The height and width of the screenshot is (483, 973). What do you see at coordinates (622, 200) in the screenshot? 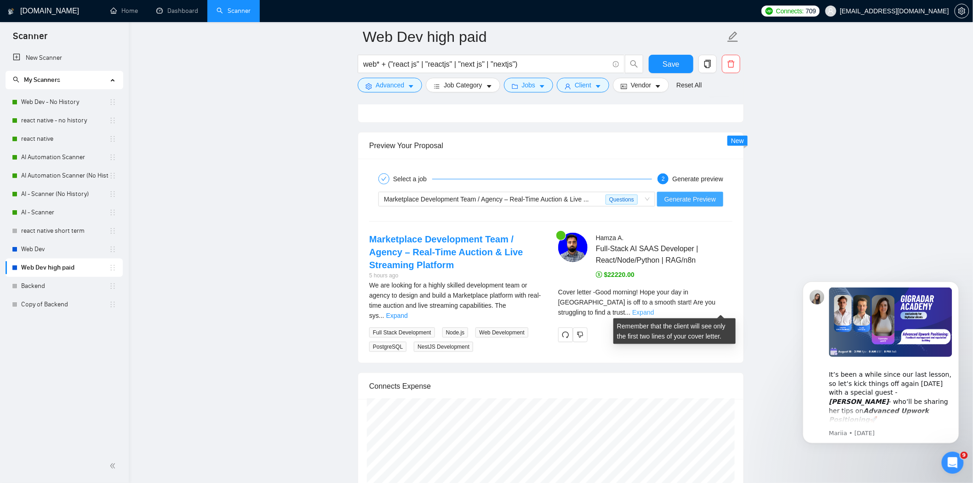
I see `span: Questions` at bounding box center [622, 200].